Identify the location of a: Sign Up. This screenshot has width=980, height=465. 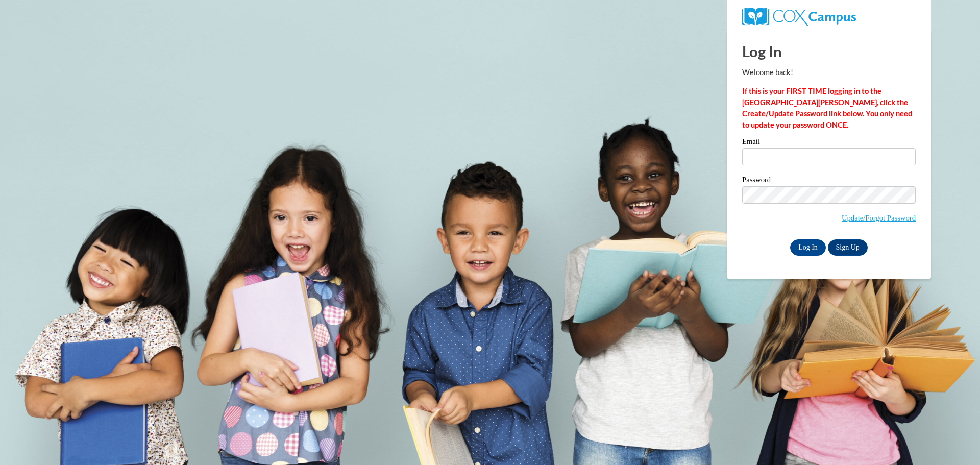
(848, 247).